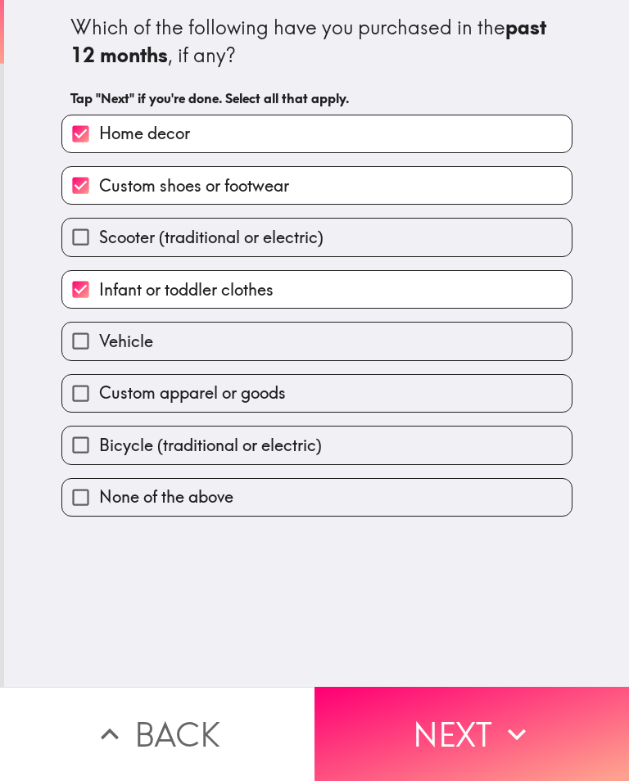  Describe the element at coordinates (317, 134) in the screenshot. I see `button: Home decor` at that location.